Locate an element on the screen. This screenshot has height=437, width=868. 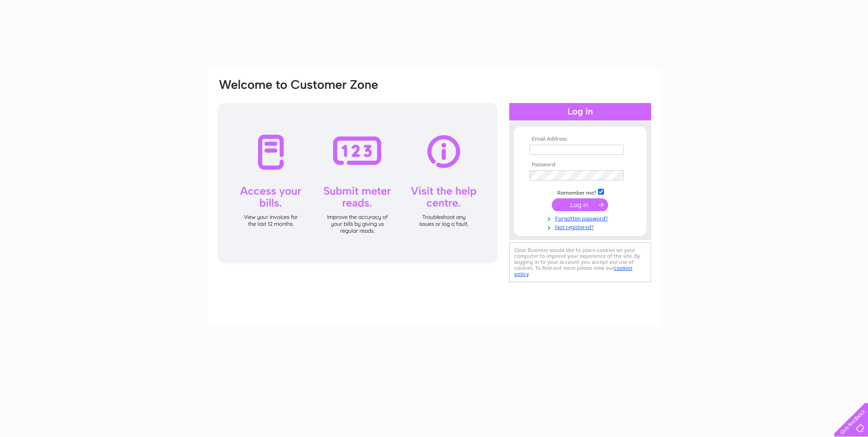
a: cookies policy is located at coordinates (573, 271).